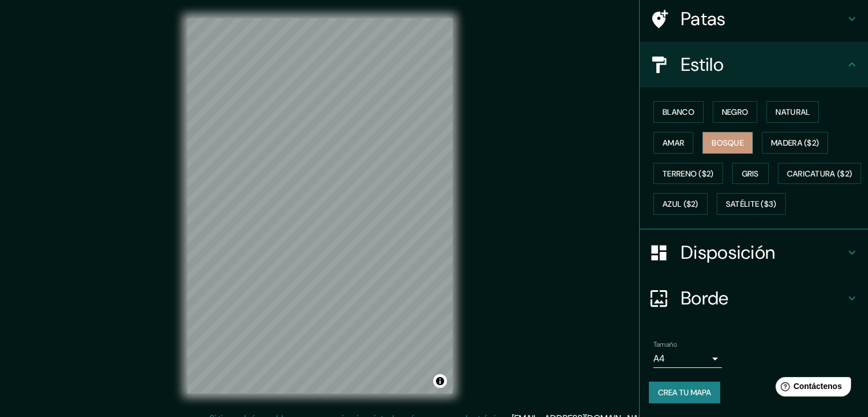 The image size is (868, 417). Describe the element at coordinates (819, 173) in the screenshot. I see `font: Caricatura ($2)` at that location.